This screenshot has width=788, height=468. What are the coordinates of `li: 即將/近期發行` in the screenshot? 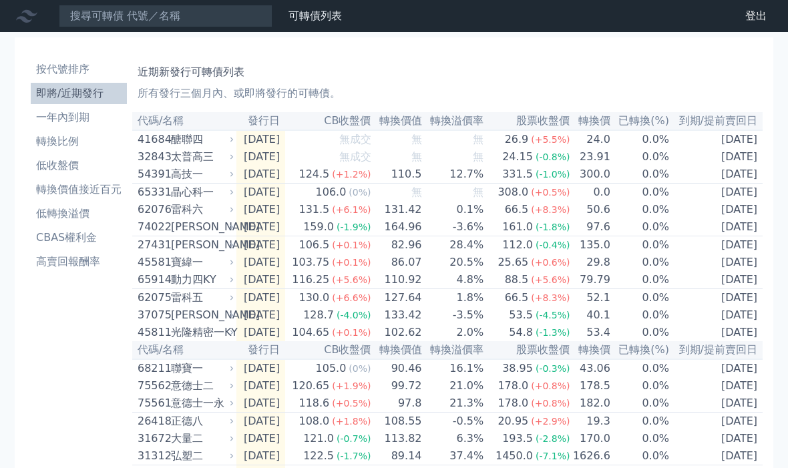 It's located at (79, 93).